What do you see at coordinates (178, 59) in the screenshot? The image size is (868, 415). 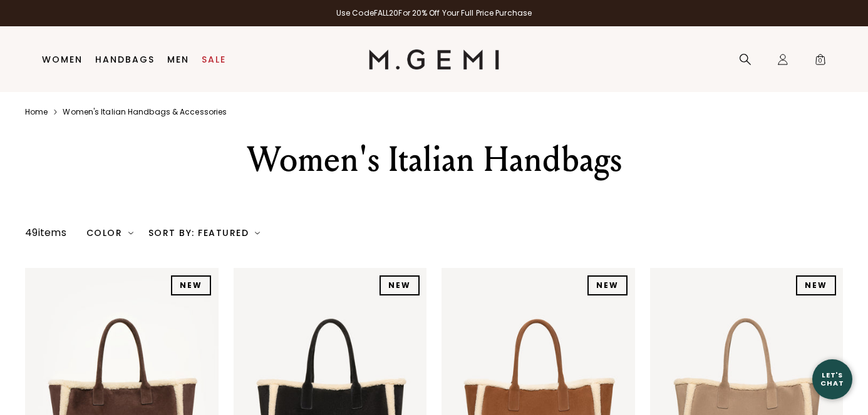 I see `a: Men` at bounding box center [178, 59].